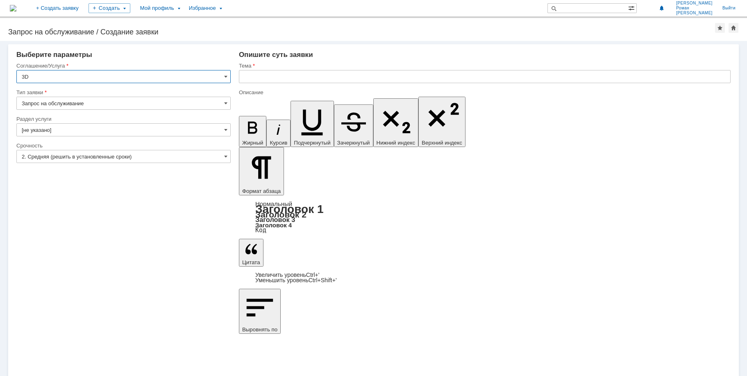  I want to click on div: Добавить в избранное, so click(720, 28).